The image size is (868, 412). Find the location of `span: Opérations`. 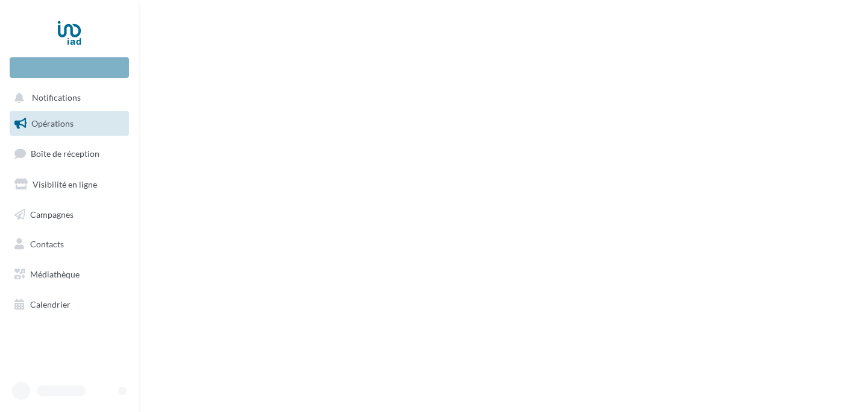

span: Opérations is located at coordinates (52, 123).